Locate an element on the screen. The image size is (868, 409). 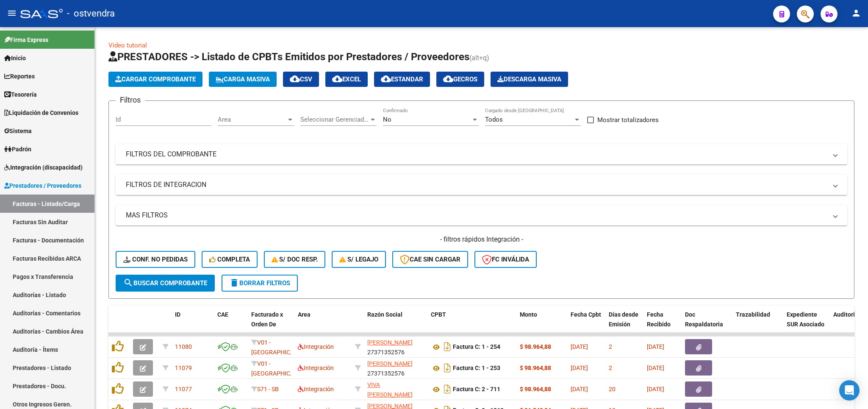
span: FC Inválida is located at coordinates (506, 260).